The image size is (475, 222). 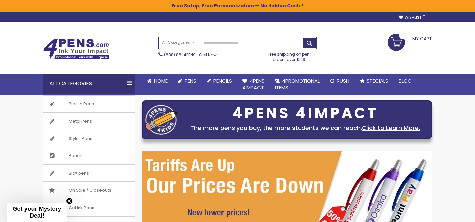 What do you see at coordinates (289, 56) in the screenshot?
I see `div: Free shipping on pen orders over $199` at bounding box center [289, 56].